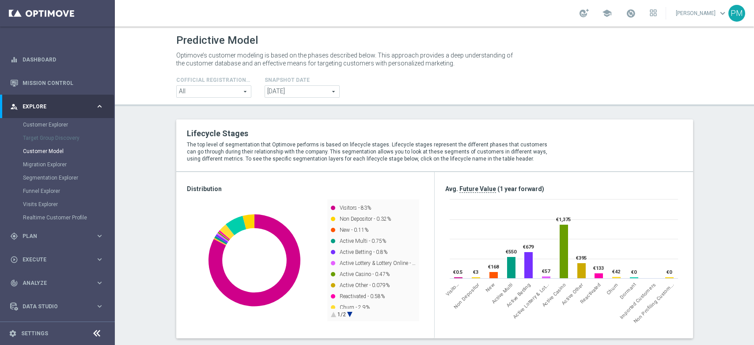  What do you see at coordinates (355, 208) in the screenshot?
I see `text: Visitors - 83%` at bounding box center [355, 208].